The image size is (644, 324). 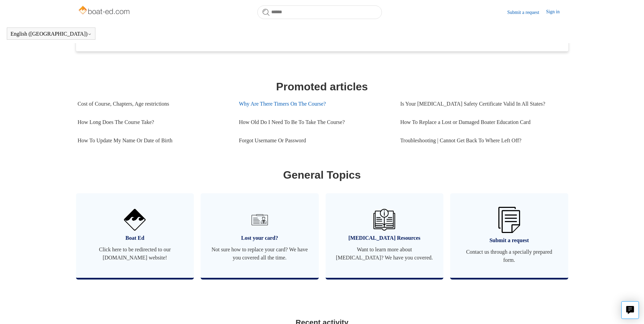 What do you see at coordinates (259, 254) in the screenshot?
I see `span: Not sure how to replace your card? We have you covered all the time.` at bounding box center [259, 254].